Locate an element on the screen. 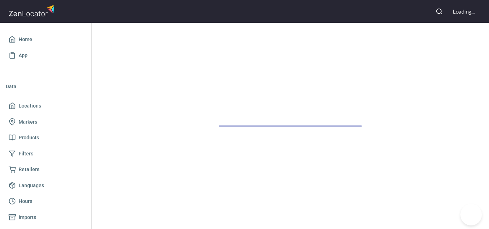 The width and height of the screenshot is (489, 229). a: Imports is located at coordinates (45, 218).